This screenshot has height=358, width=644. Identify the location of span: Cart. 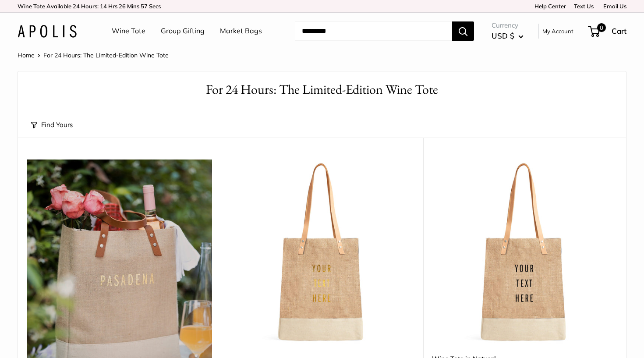
(619, 31).